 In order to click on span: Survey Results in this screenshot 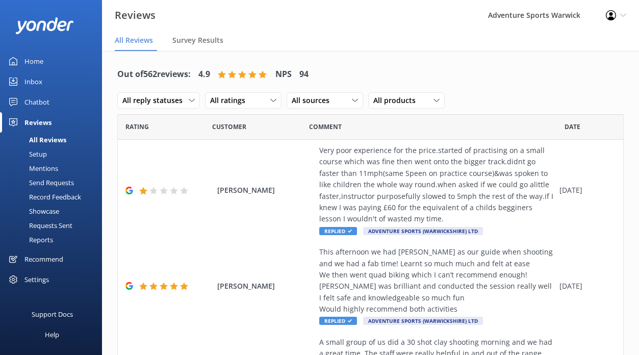, I will do `click(198, 40)`.